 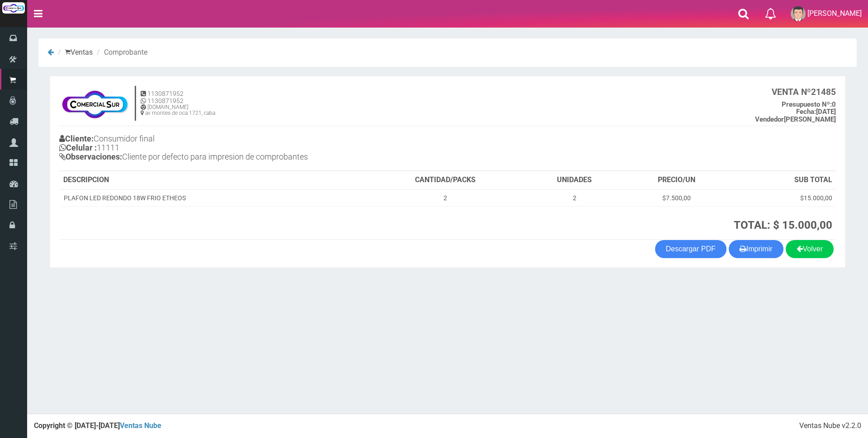 What do you see at coordinates (756, 249) in the screenshot?
I see `button: Imprimir` at bounding box center [756, 249].